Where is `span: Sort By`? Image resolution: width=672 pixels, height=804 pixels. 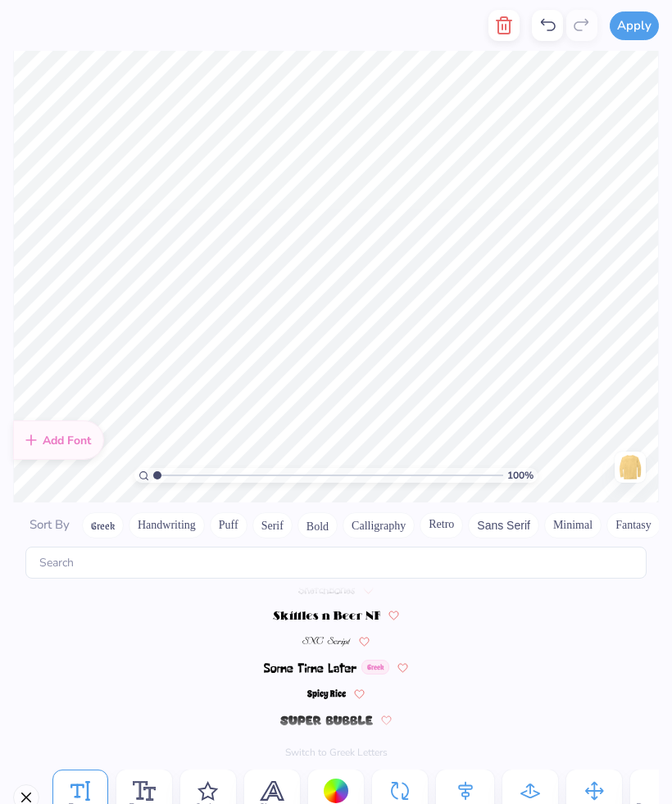
span: Sort By is located at coordinates (49, 525).